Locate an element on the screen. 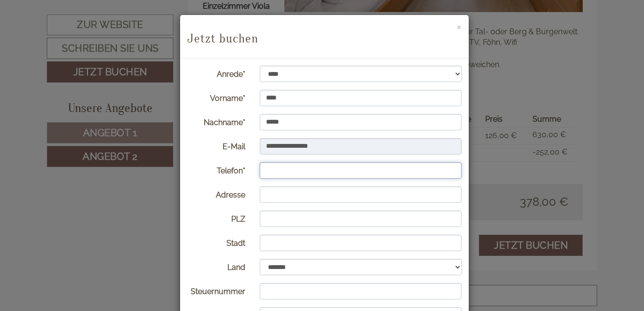  h3: Jetzt buchen is located at coordinates (325, 39).